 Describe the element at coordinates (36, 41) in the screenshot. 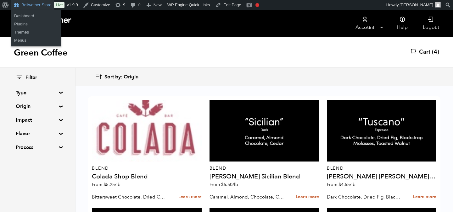

I see `a: Menus` at that location.